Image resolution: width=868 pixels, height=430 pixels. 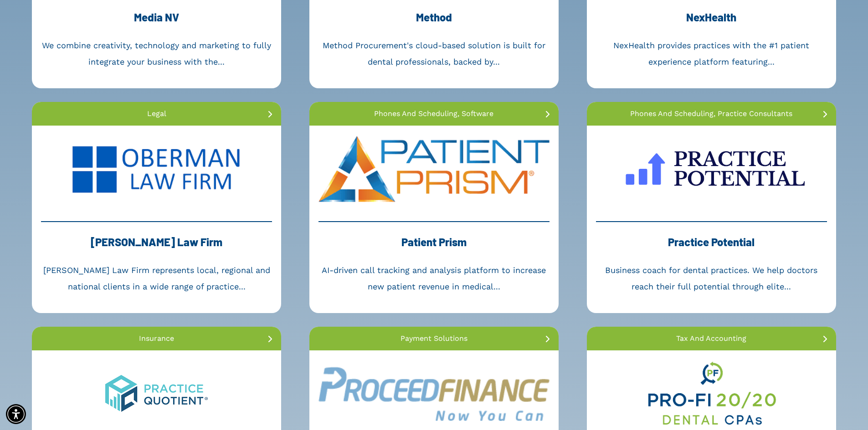 What do you see at coordinates (711, 54) in the screenshot?
I see `div: NexHealth provides practices with the #1 patient experience platform featuring...` at bounding box center [711, 54].